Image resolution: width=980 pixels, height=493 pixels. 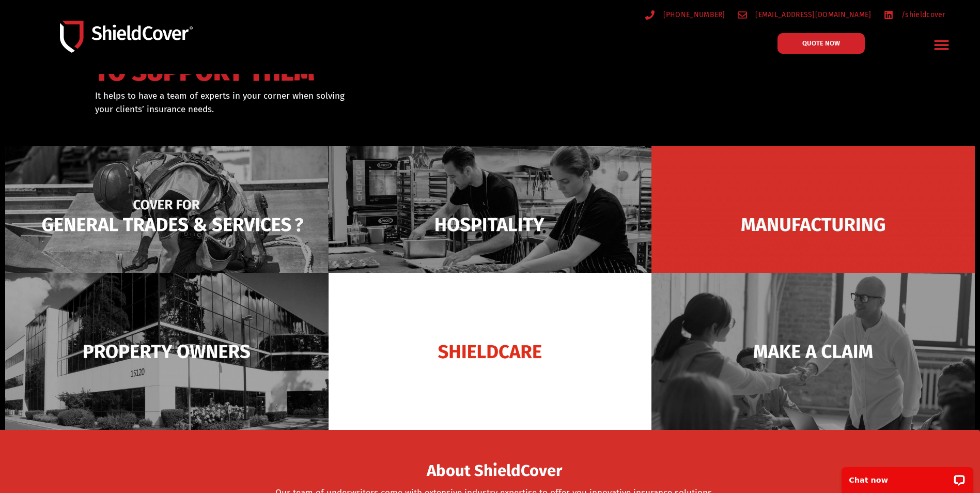 I want to click on p: your clients’ insurance needs., so click(x=319, y=110).